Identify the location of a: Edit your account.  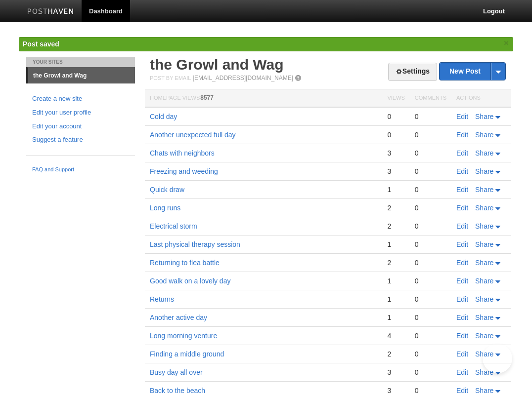
(81, 127).